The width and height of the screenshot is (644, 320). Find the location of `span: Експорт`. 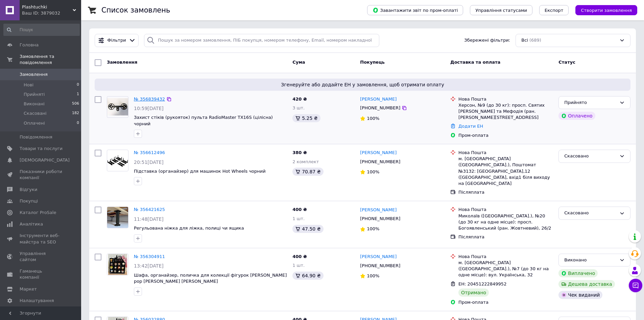

span: Експорт is located at coordinates (554, 10).